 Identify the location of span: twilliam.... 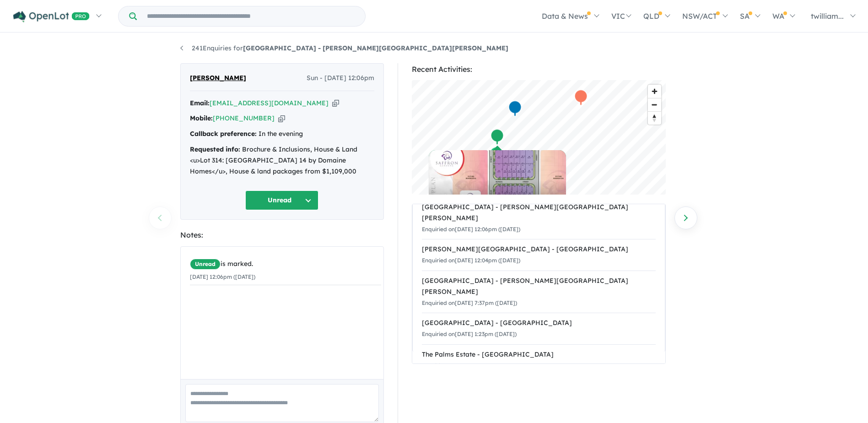
(828, 16).